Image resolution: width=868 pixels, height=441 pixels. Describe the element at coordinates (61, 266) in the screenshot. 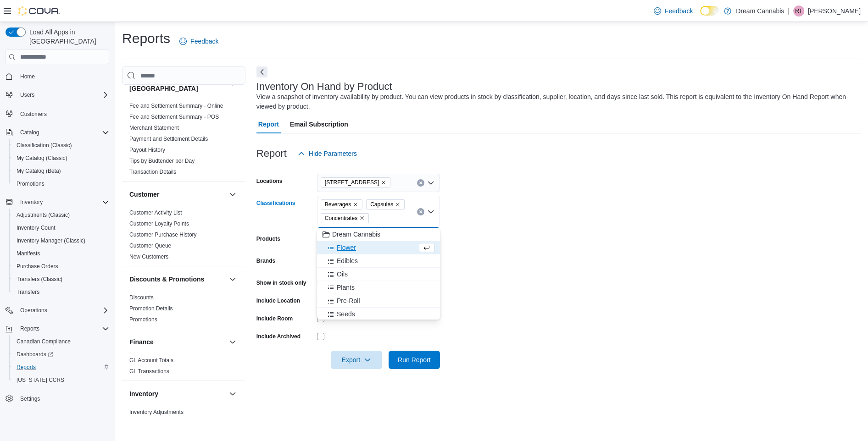

I see `button: Purchase Orders` at that location.